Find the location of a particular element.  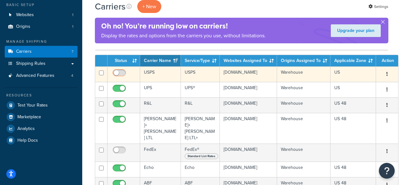

li: Advanced Features is located at coordinates (41, 76).